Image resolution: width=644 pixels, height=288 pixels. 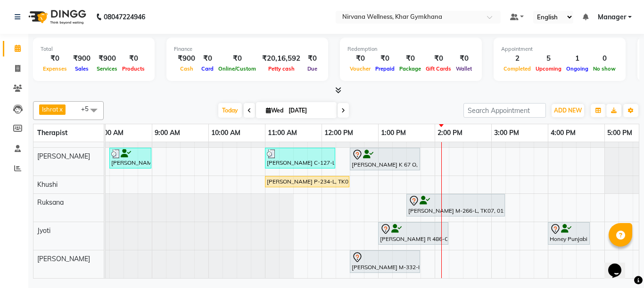 I want to click on span: Expenses, so click(x=55, y=69).